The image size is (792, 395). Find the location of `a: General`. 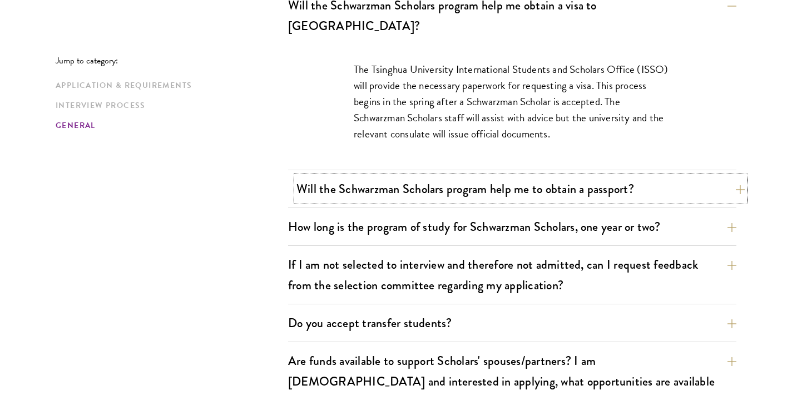

a: General is located at coordinates (169, 125).